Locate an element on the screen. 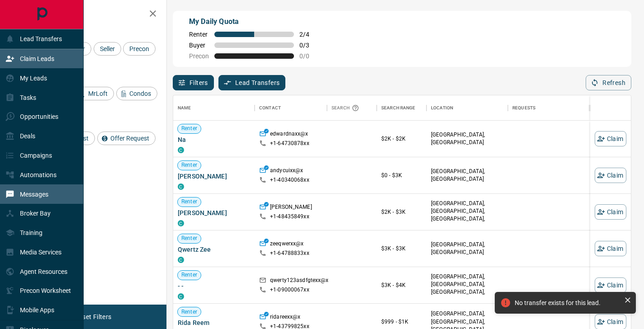 The width and height of the screenshot is (644, 329). p: +1- 40340068xx is located at coordinates (290, 180).